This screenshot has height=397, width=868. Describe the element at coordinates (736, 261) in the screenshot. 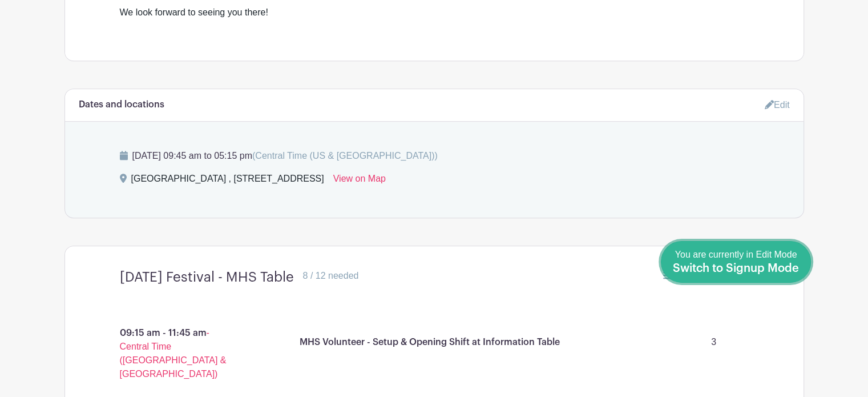

I see `span: You are currently in Edit Mode` at that location.